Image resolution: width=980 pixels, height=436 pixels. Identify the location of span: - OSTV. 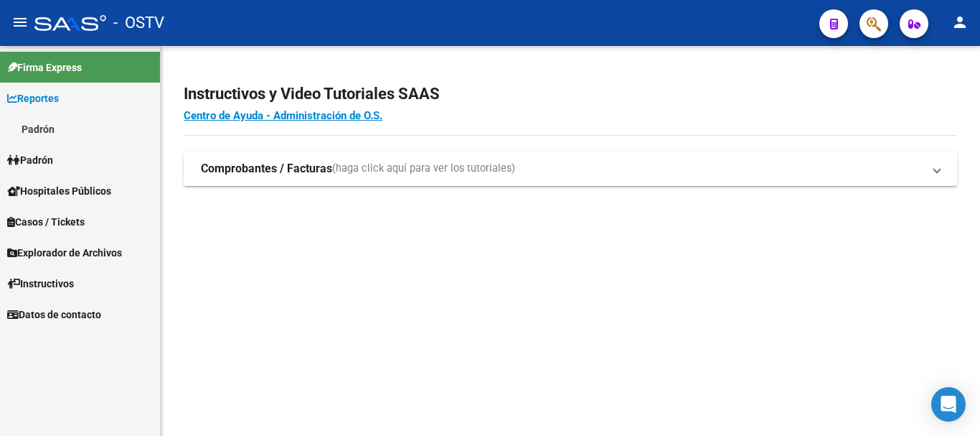
(138, 23).